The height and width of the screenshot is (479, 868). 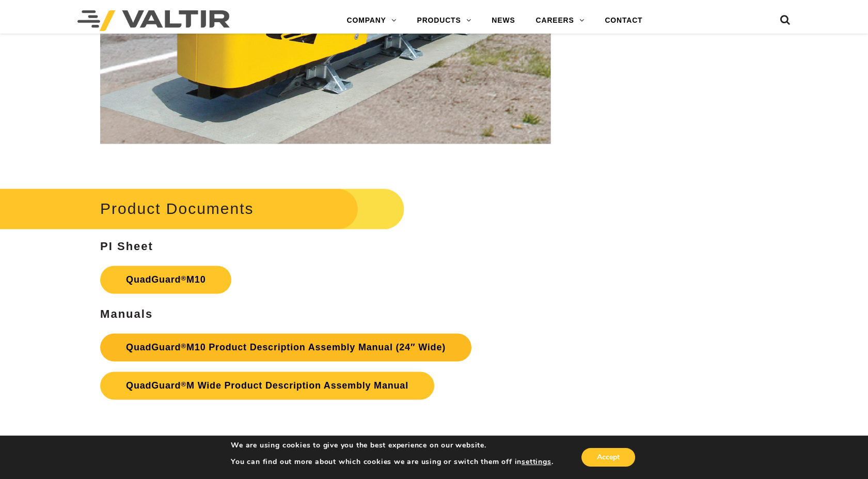 What do you see at coordinates (536, 462) in the screenshot?
I see `button: settings` at bounding box center [536, 462].